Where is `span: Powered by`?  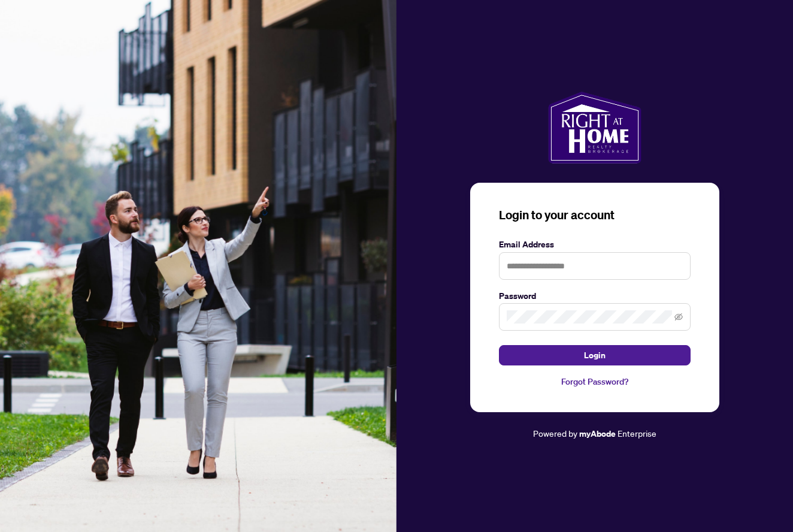 span: Powered by is located at coordinates (555, 433).